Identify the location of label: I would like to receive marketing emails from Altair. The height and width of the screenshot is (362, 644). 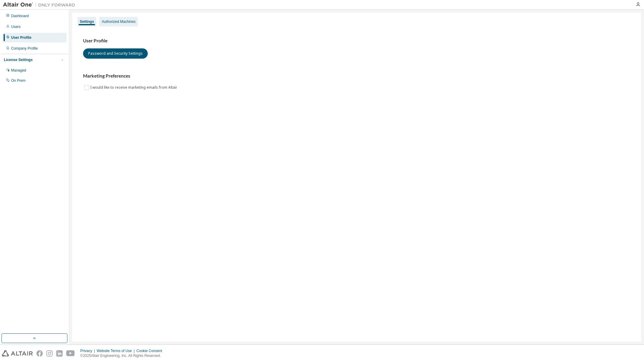
(134, 88).